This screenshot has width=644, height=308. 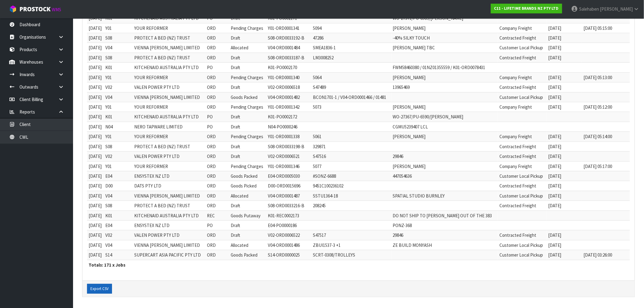 I want to click on td: S47516, so click(x=351, y=156).